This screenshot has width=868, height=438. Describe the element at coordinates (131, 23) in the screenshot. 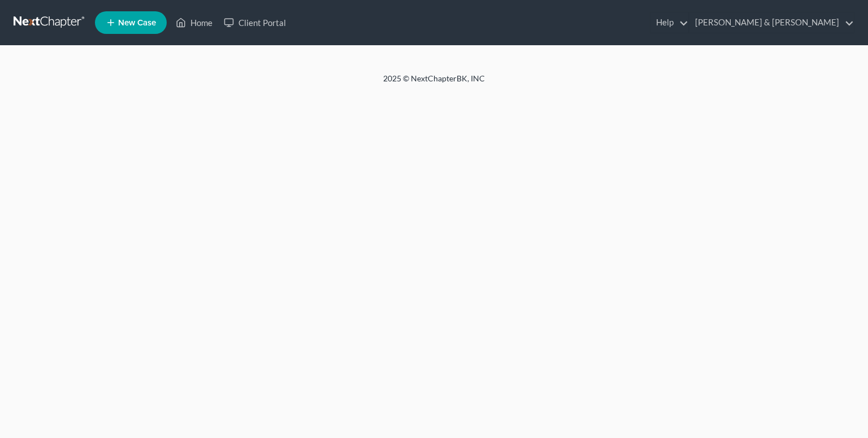

I see `new-legal-case-button: New Case` at that location.